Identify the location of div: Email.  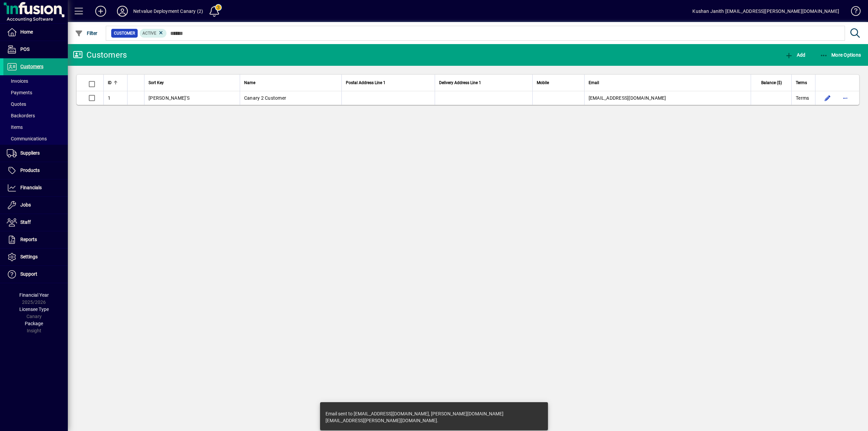
(668, 83).